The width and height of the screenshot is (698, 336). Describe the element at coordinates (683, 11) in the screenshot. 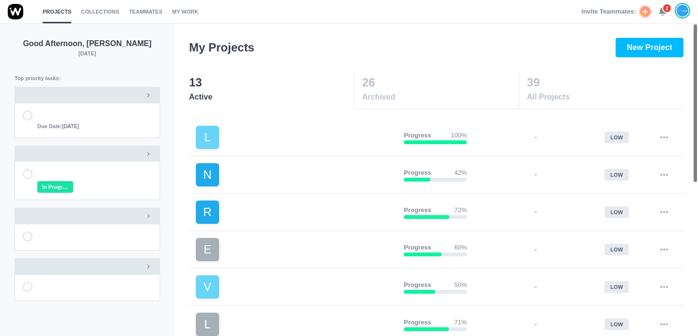

I see `img: João Tosta` at that location.